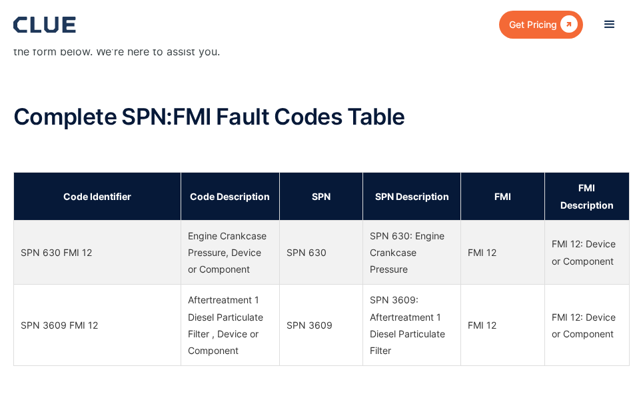  What do you see at coordinates (412, 252) in the screenshot?
I see `td: SPN 630: Engine Crankcase Pressure` at bounding box center [412, 252].